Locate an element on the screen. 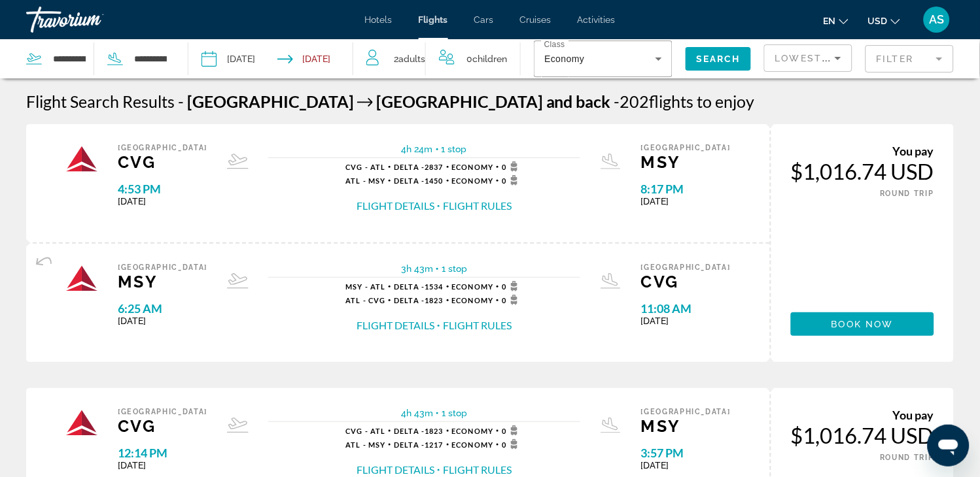 The height and width of the screenshot is (477, 980). button: Depart date: Sep 24, 2025 is located at coordinates (228, 59).